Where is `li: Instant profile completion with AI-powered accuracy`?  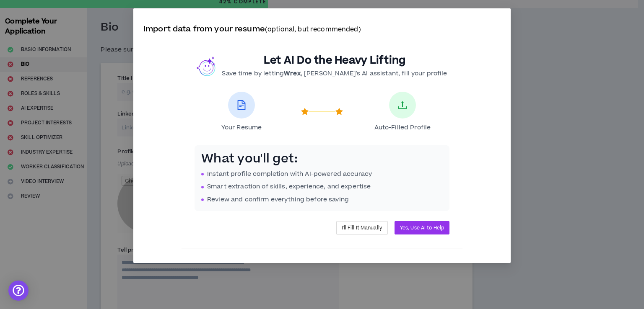
li: Instant profile completion with AI-powered accuracy is located at coordinates (322, 175).